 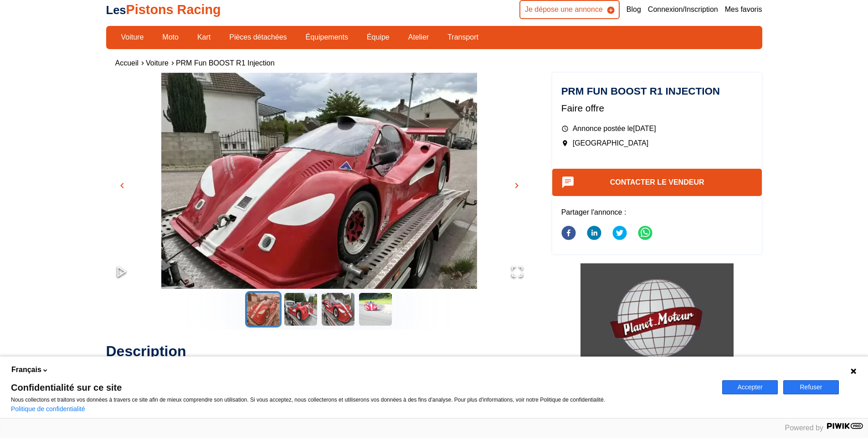 What do you see at coordinates (657, 183) in the screenshot?
I see `button: Contacter le vendeur` at bounding box center [657, 183].